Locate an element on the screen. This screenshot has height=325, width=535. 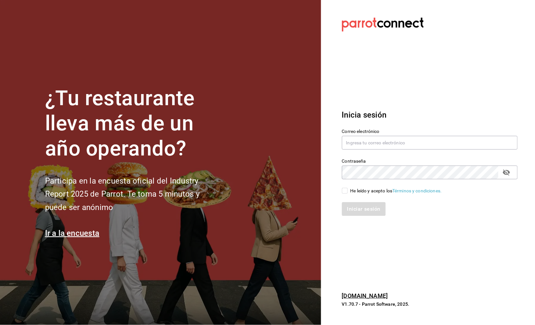
input: Ingresa tu correo electrónico is located at coordinates (430, 143).